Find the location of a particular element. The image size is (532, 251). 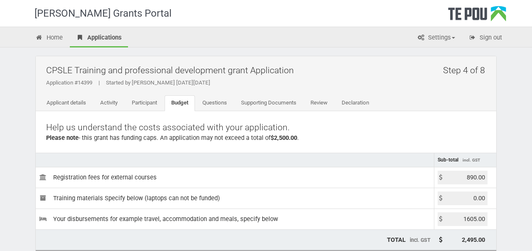

td: TOTAL is located at coordinates (235, 240).